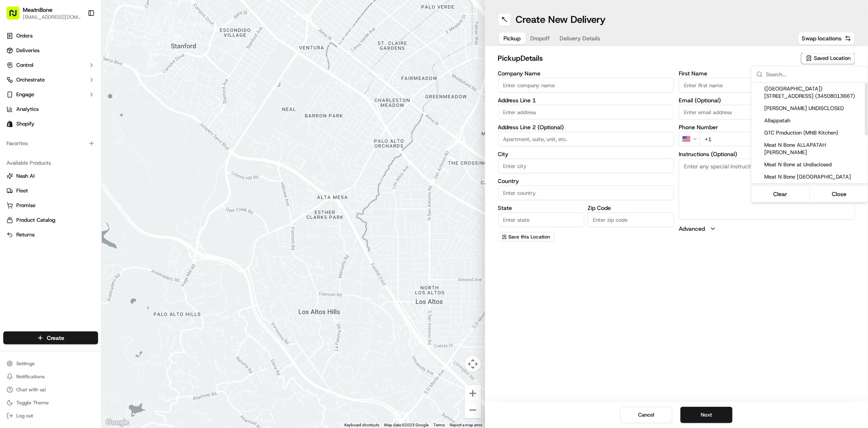 The image size is (868, 428). I want to click on button: Clear, so click(780, 194).